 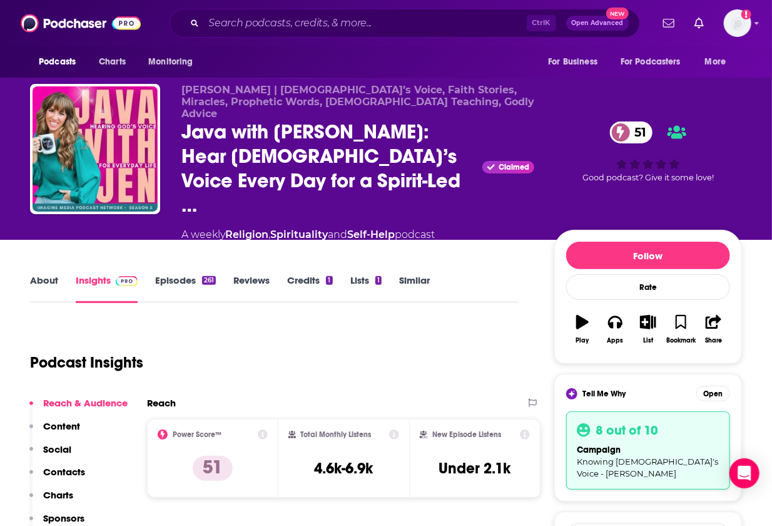 I want to click on p: Charts, so click(x=58, y=494).